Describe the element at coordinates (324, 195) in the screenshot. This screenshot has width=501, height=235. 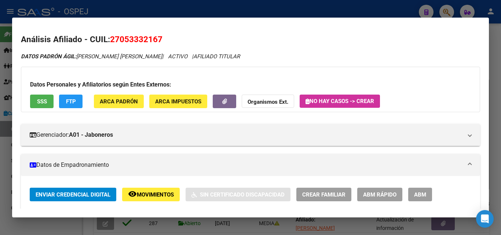
I see `span: Crear Familiar` at that location.